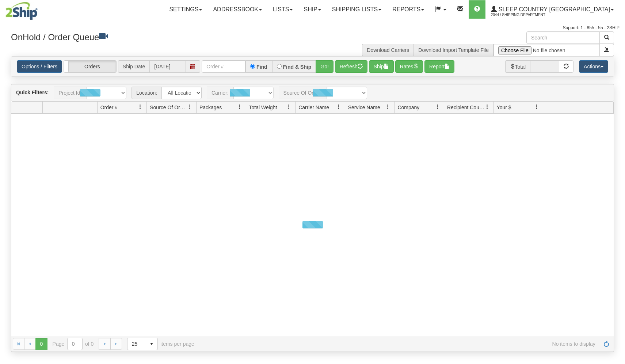 The height and width of the screenshot is (364, 625). What do you see at coordinates (364, 107) in the screenshot?
I see `span: Service Name` at bounding box center [364, 107].